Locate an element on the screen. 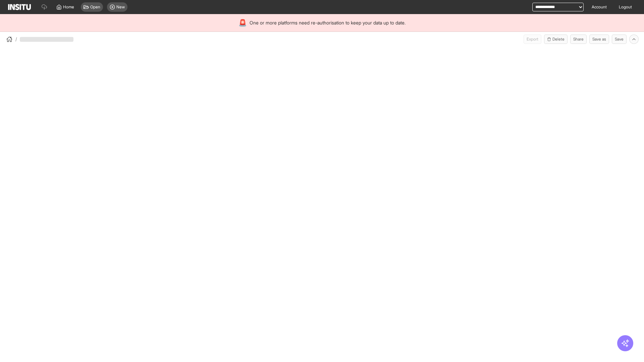  button: Save is located at coordinates (619, 39).